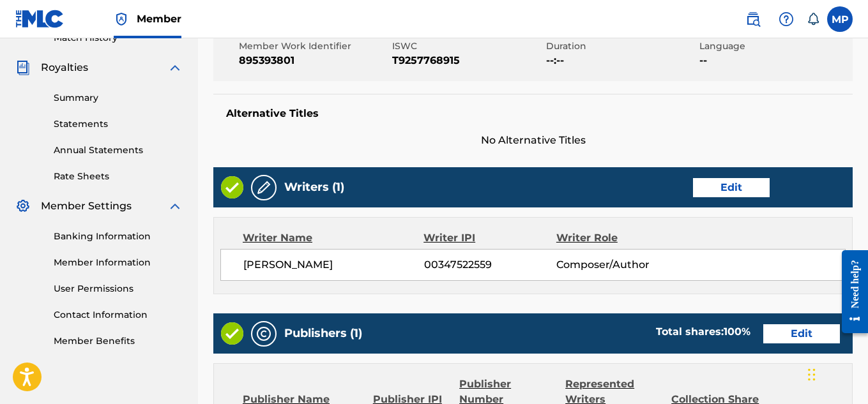 The width and height of the screenshot is (868, 404). What do you see at coordinates (22, 43) in the screenshot?
I see `div: Need help?` at bounding box center [22, 43].